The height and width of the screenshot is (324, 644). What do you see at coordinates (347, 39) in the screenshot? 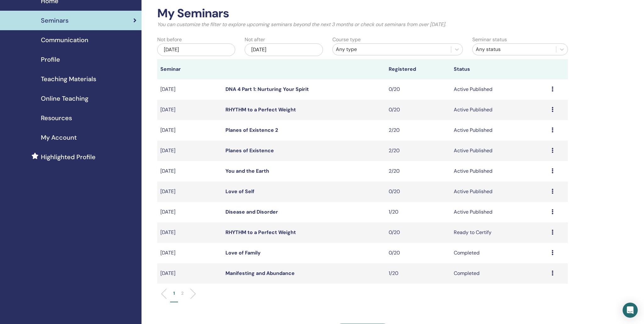
I see `label: Course type` at bounding box center [347, 39].